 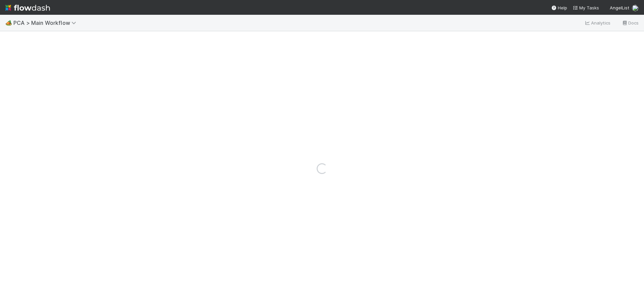 What do you see at coordinates (598, 23) in the screenshot?
I see `a: Analytics` at bounding box center [598, 23].